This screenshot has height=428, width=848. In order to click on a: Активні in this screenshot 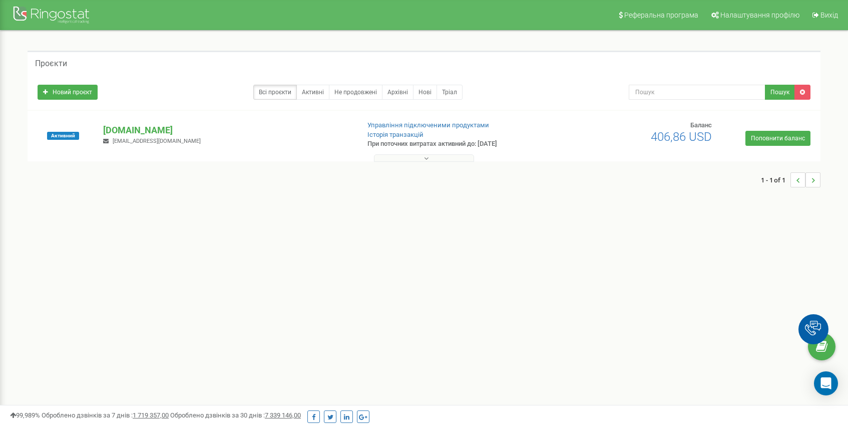, I will do `click(313, 92)`.